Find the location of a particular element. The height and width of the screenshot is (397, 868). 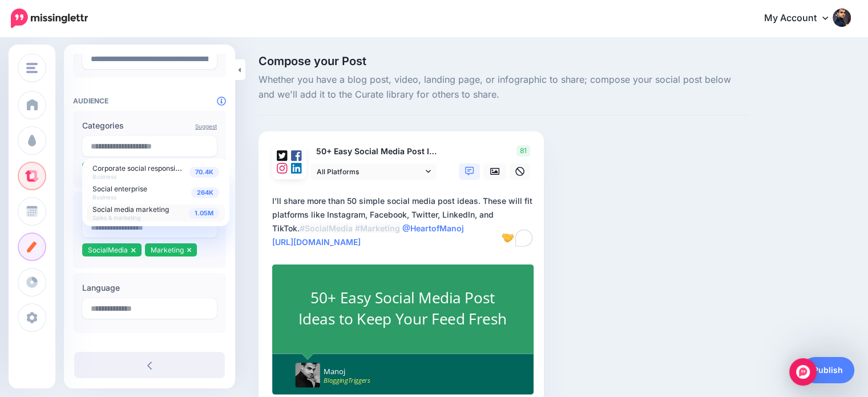

span: Marketing is located at coordinates (167, 250).